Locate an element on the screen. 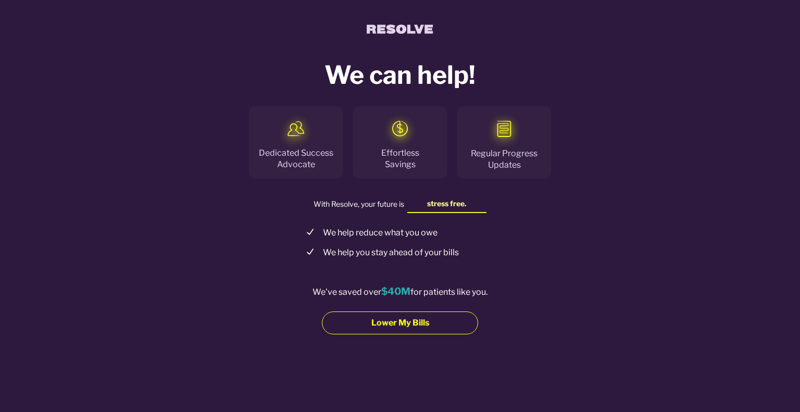  div: Regular Progress Updates is located at coordinates (504, 159).